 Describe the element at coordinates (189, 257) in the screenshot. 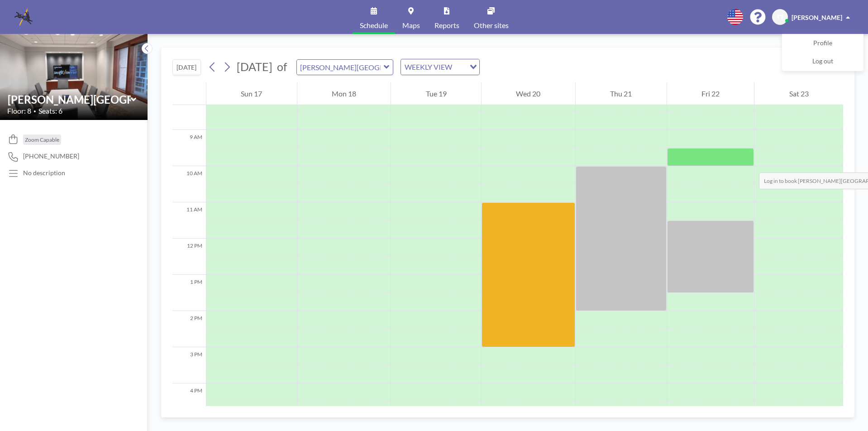

I see `div: 12 PM` at that location.